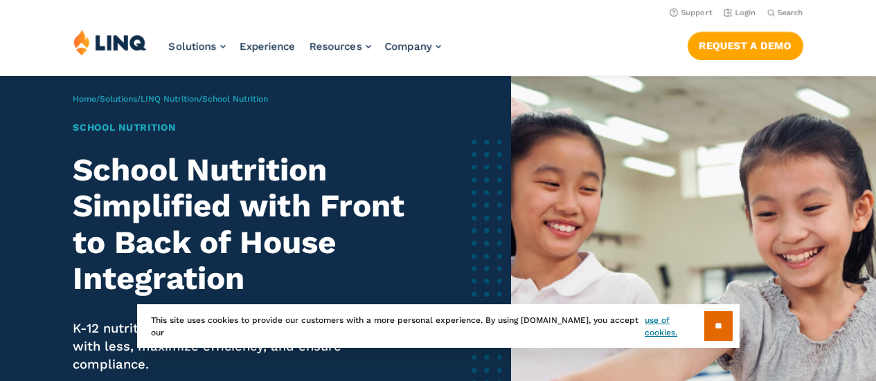 The width and height of the screenshot is (876, 381). I want to click on a: LINQ Nutrition, so click(170, 99).